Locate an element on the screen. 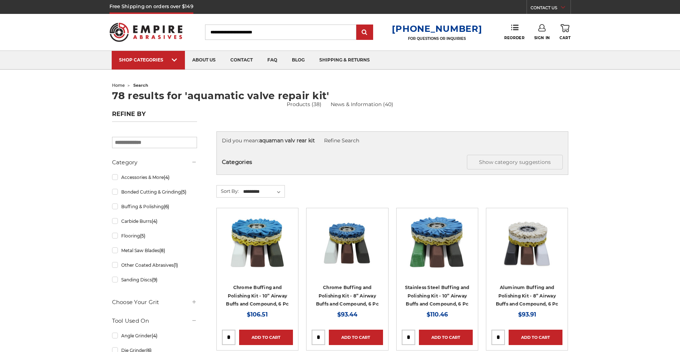 The height and width of the screenshot is (352, 680). span: (1) is located at coordinates (176, 265).